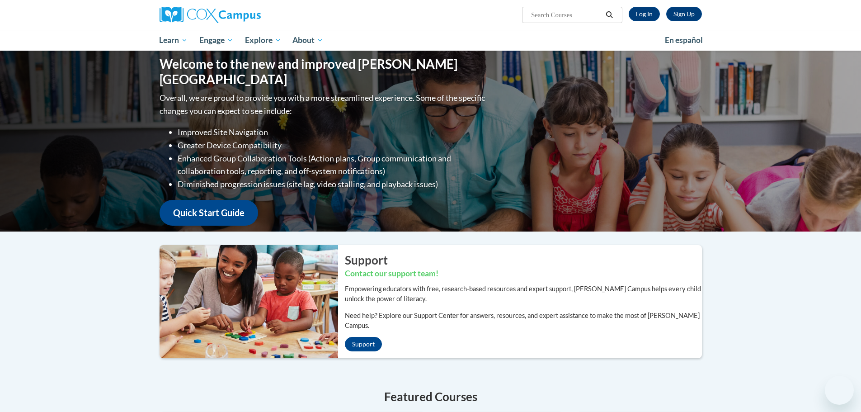 The width and height of the screenshot is (861, 412). I want to click on a: Cox Campus, so click(246, 15).